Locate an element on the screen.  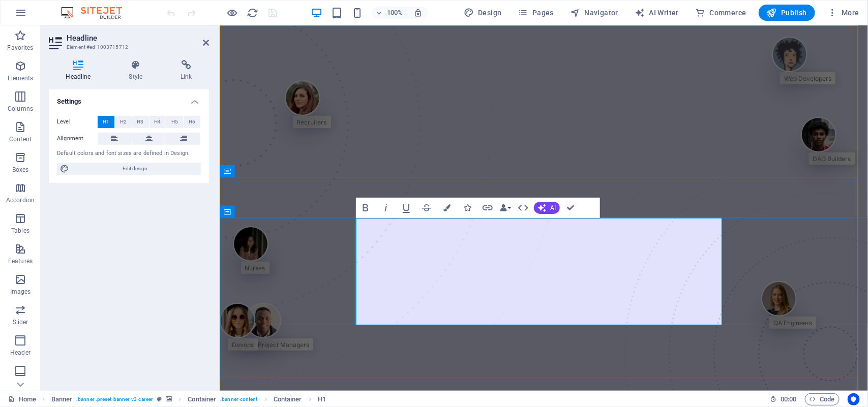
button: Bold (Ctrl+B) is located at coordinates (365, 208).